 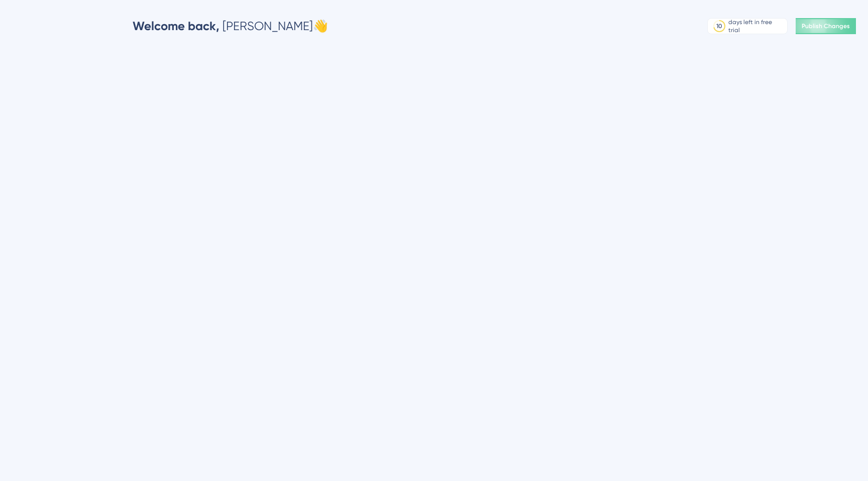 What do you see at coordinates (826, 26) in the screenshot?
I see `button: Publish Changes` at bounding box center [826, 26].